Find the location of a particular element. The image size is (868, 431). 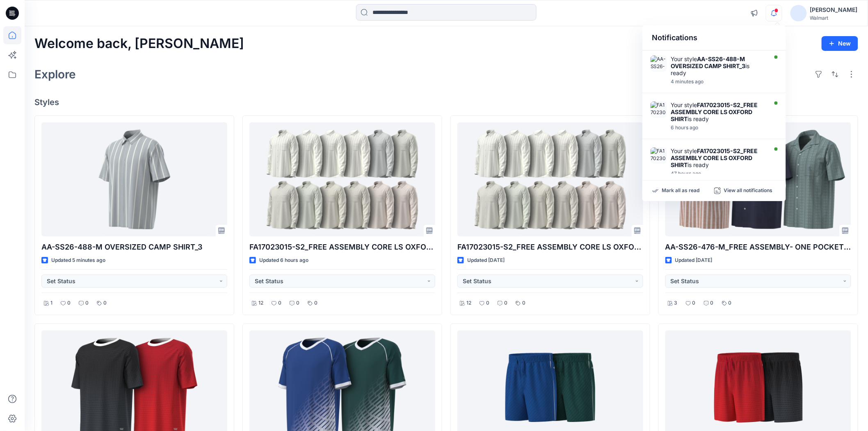

div: Walmart is located at coordinates (834, 18).